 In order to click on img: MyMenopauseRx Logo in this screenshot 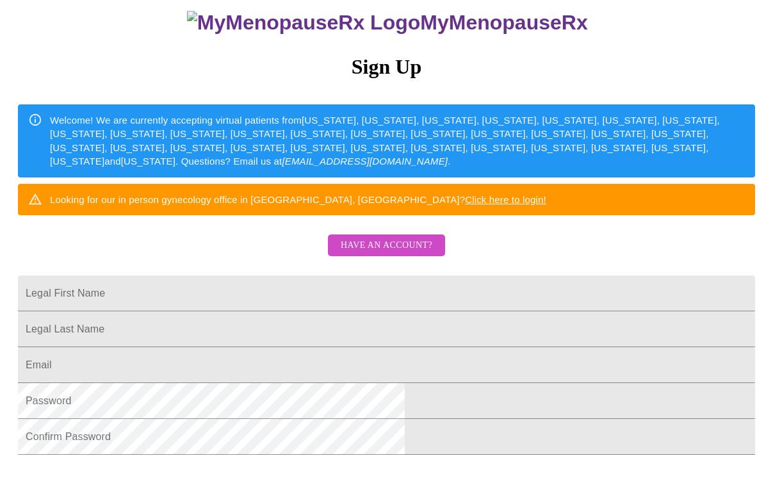, I will do `click(304, 22)`.